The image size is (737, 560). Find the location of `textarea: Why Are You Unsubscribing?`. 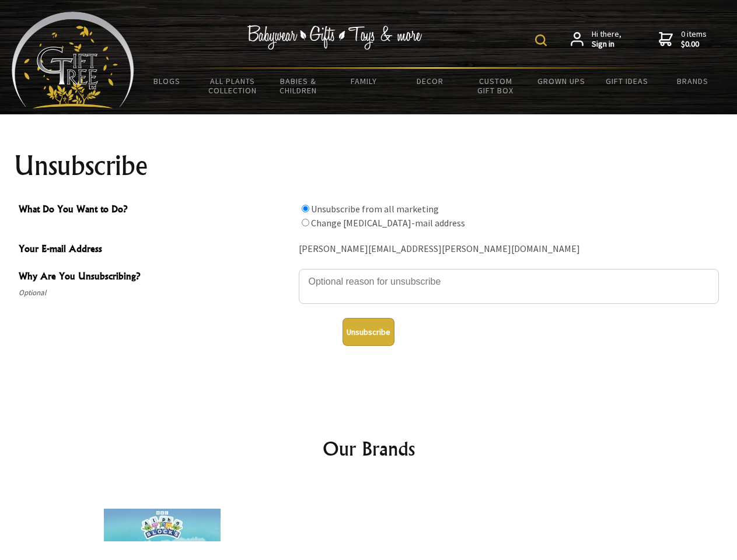

textarea: Why Are You Unsubscribing? is located at coordinates (509, 286).